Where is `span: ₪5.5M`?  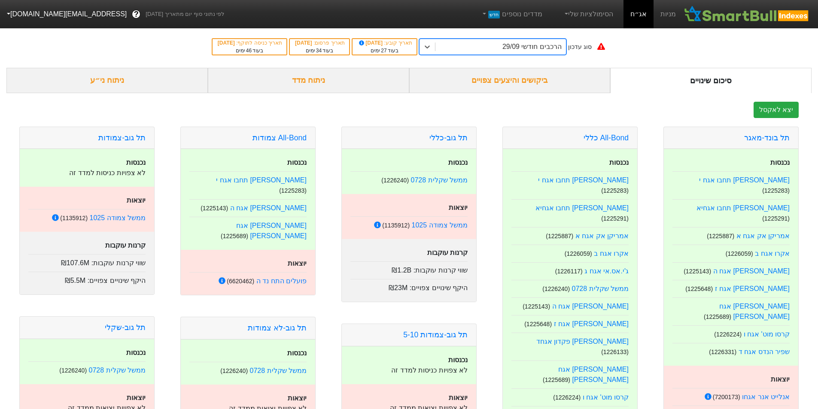 span: ₪5.5M is located at coordinates (75, 280).